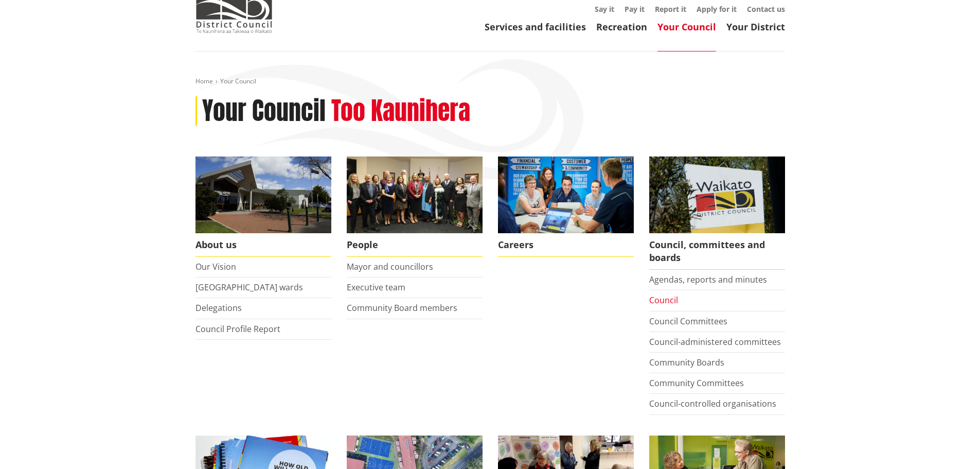 Image resolution: width=980 pixels, height=469 pixels. What do you see at coordinates (767, 9) in the screenshot?
I see `a: Contact us` at bounding box center [767, 9].